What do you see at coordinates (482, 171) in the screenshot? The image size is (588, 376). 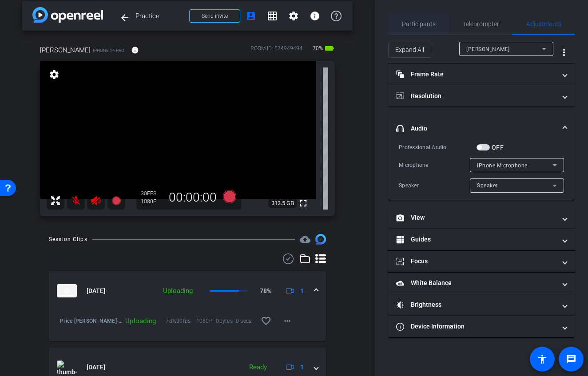 I see `div: Audio` at bounding box center [482, 171].